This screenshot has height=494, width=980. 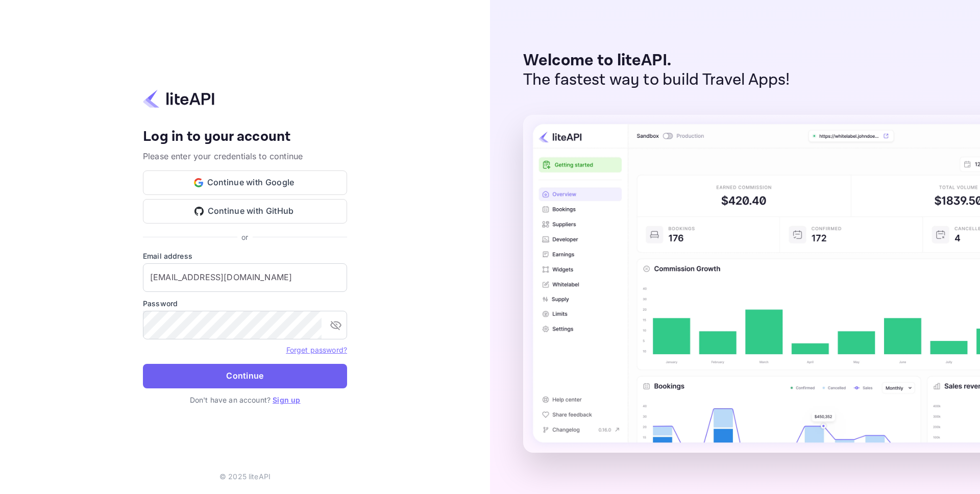 What do you see at coordinates (286, 400) in the screenshot?
I see `a: Sign up` at bounding box center [286, 400].